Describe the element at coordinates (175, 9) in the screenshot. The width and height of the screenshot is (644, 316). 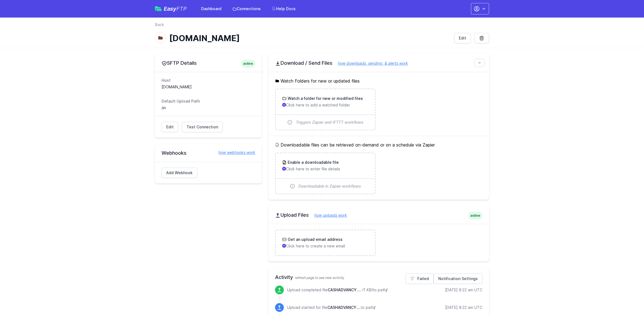
I see `span: Easy` at that location.